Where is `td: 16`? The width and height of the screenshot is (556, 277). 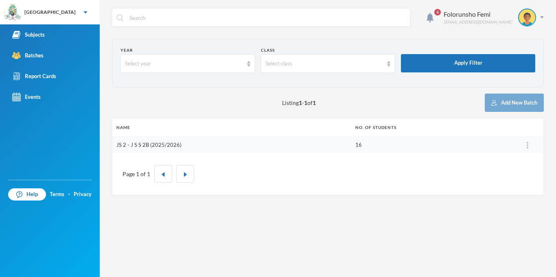 td: 16 is located at coordinates (432, 145).